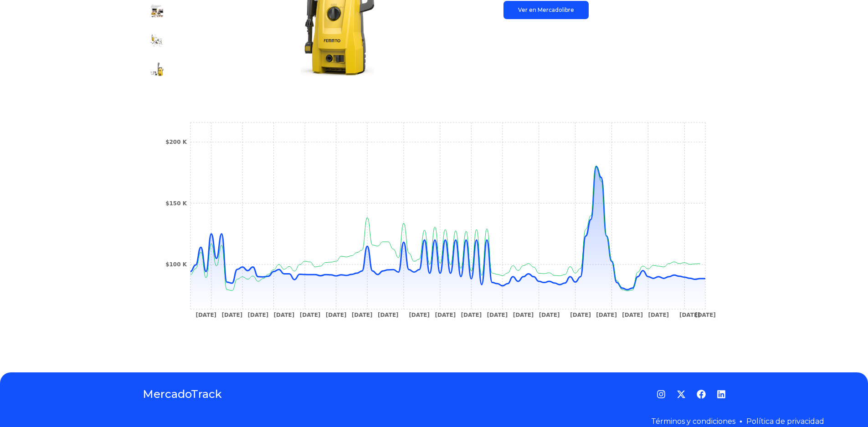 This screenshot has height=427, width=868. What do you see at coordinates (701, 395) in the screenshot?
I see `a: Facebook` at bounding box center [701, 395].